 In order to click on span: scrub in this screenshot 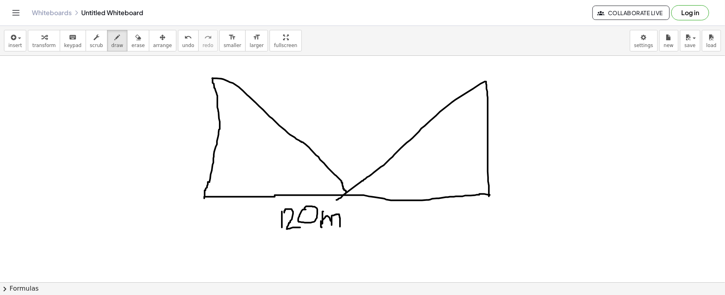, I will do `click(96, 45)`.